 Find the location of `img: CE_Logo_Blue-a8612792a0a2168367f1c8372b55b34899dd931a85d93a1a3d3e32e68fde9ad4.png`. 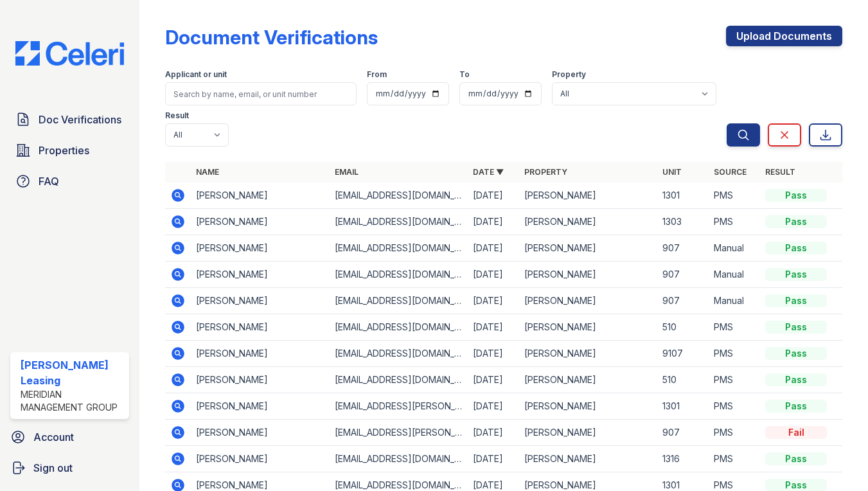

img: CE_Logo_Blue-a8612792a0a2168367f1c8372b55b34899dd931a85d93a1a3d3e32e68fde9ad4.png is located at coordinates (70, 53).